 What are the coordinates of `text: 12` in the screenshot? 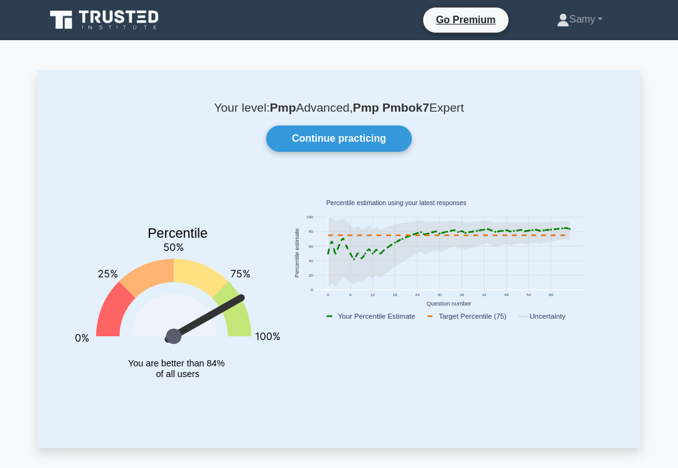 It's located at (372, 294).